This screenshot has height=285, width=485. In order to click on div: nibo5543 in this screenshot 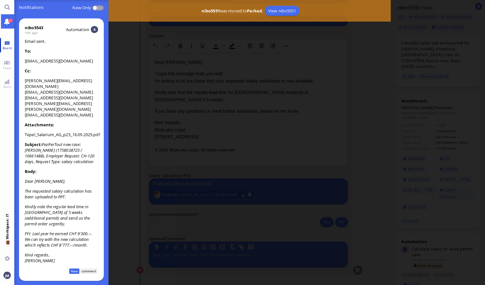, I will do `click(34, 28)`.